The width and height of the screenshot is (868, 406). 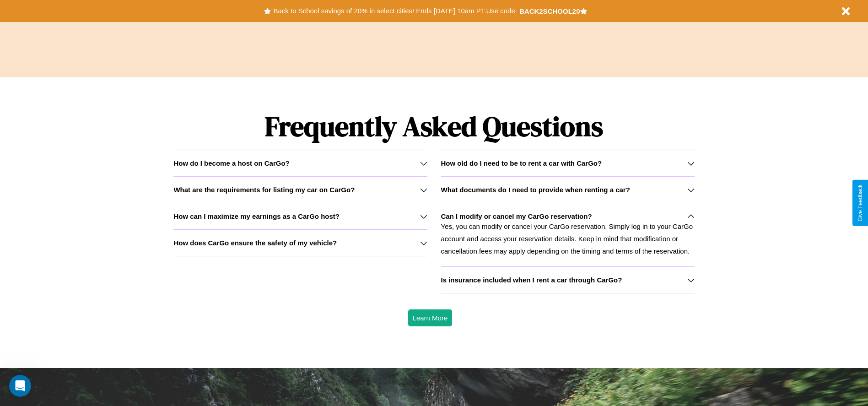 I want to click on h1: Frequently Asked Questions, so click(x=434, y=126).